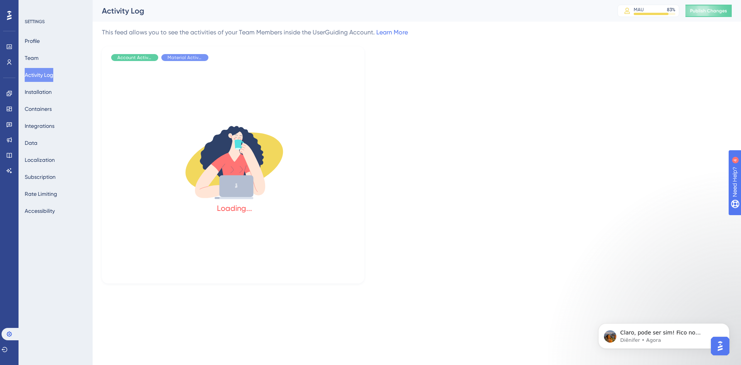 The image size is (741, 365). What do you see at coordinates (40, 177) in the screenshot?
I see `button: Subscription` at bounding box center [40, 177].